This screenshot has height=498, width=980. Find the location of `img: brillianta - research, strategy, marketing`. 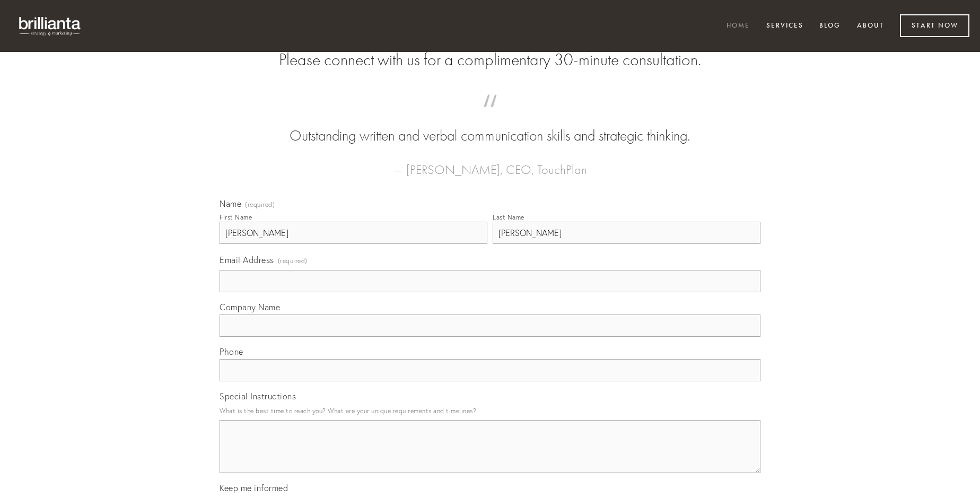

img: brillianta - research, strategy, marketing is located at coordinates (50, 26).